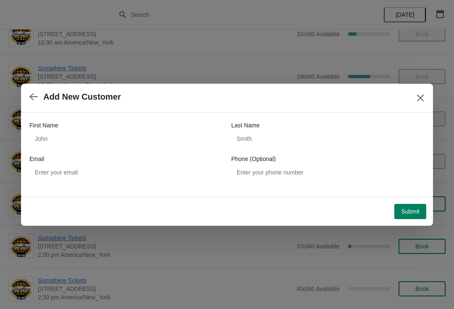  Describe the element at coordinates (328, 172) in the screenshot. I see `input: Enter your phone number` at that location.